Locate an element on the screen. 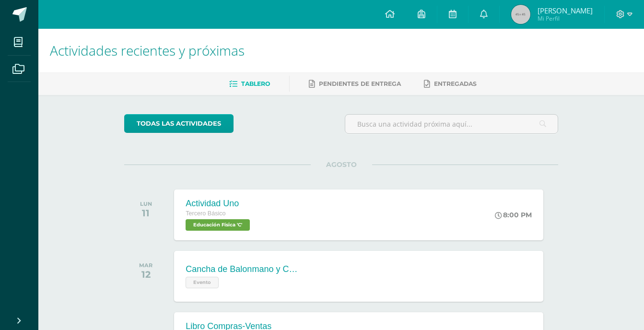 This screenshot has width=644, height=330. div: MAR is located at coordinates (146, 265).